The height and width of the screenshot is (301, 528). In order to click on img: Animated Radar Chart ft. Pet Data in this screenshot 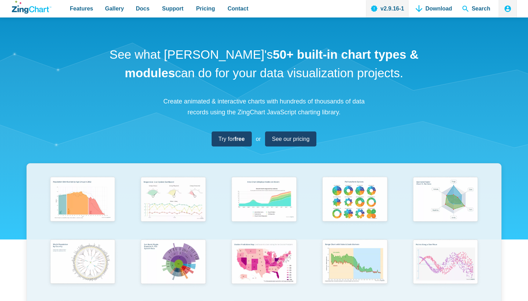, I will do `click(446, 200)`.